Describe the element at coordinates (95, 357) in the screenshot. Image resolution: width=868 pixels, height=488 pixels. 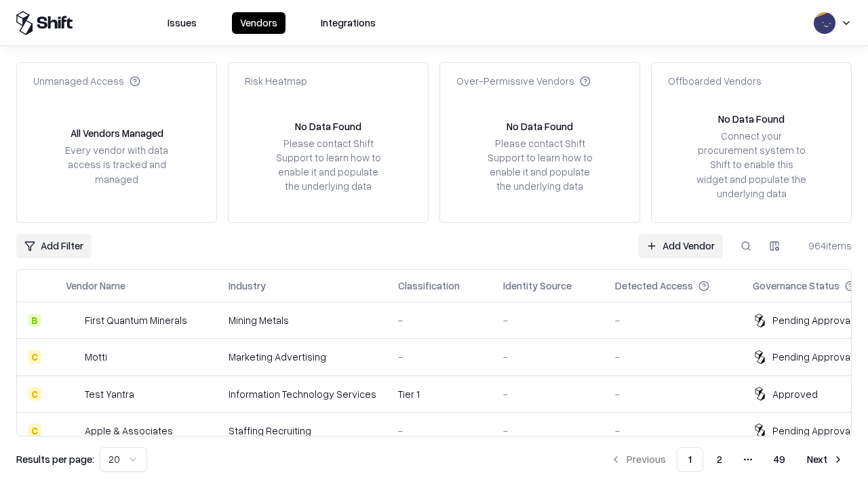
I see `div: Motti` at that location.